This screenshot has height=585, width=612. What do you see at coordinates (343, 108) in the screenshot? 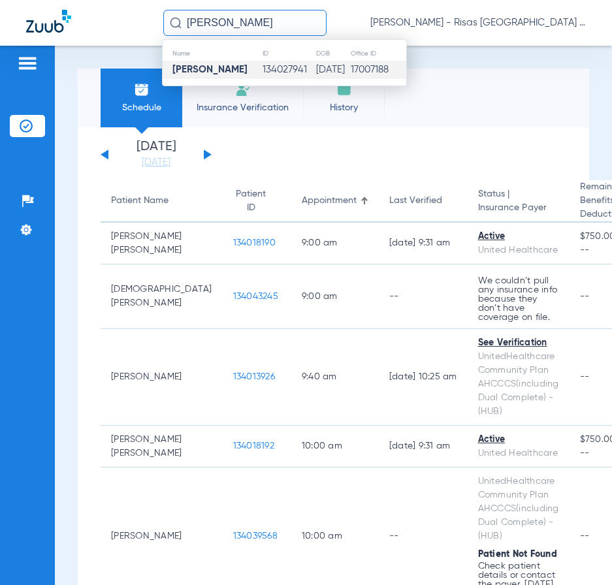
I see `span: History` at bounding box center [343, 108].